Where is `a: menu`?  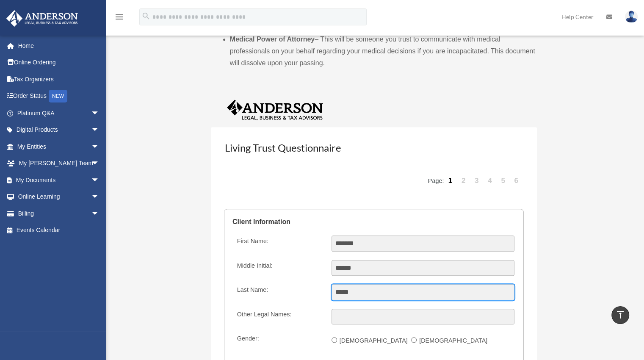
a: menu is located at coordinates (120, 18).